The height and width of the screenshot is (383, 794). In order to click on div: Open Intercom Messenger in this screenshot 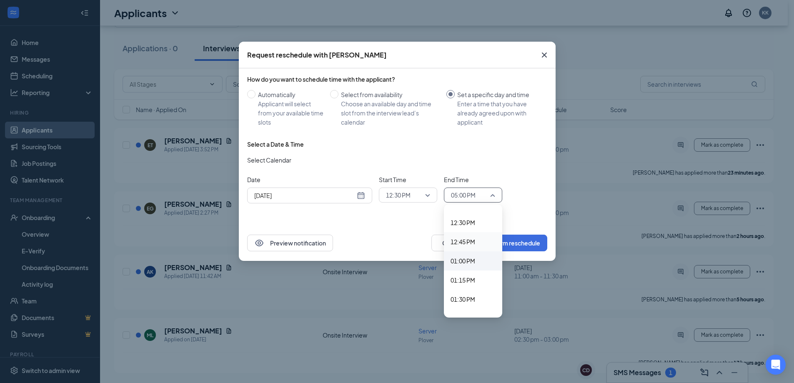, I will do `click(776, 365)`.